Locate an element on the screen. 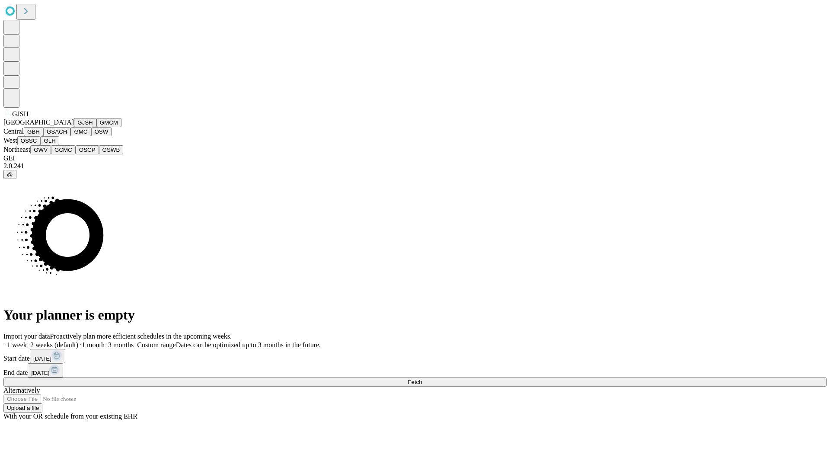  button: OSCP is located at coordinates (87, 150).